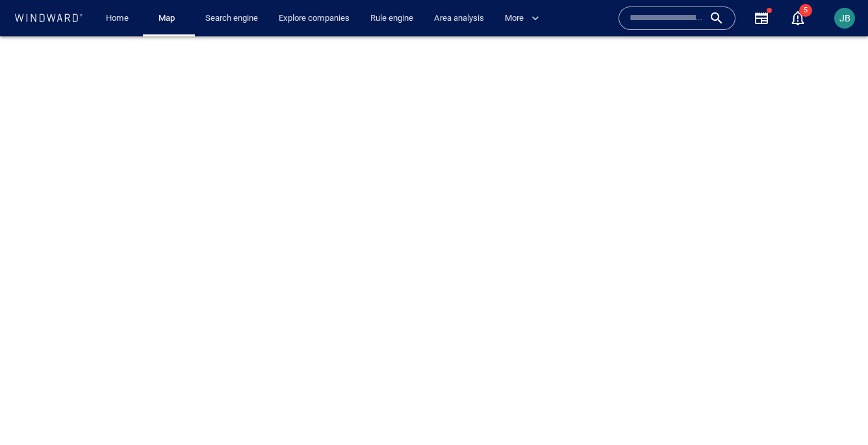  Describe the element at coordinates (117, 19) in the screenshot. I see `button: Home` at that location.